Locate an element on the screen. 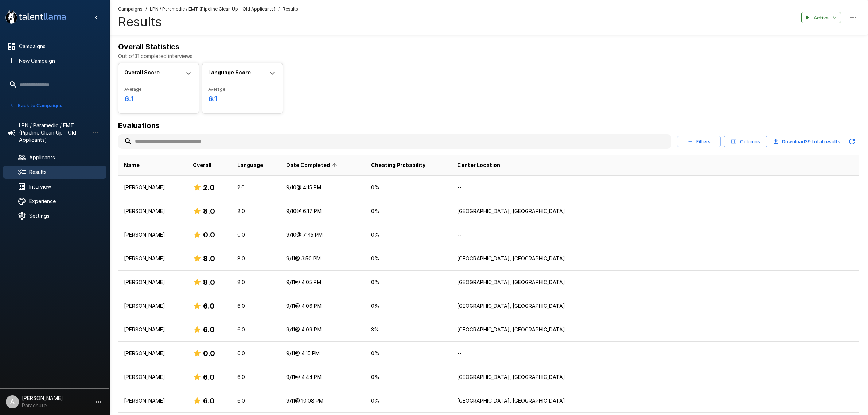 The image size is (868, 415). td: 9/11 @ 4:06 PM is located at coordinates (322, 306).